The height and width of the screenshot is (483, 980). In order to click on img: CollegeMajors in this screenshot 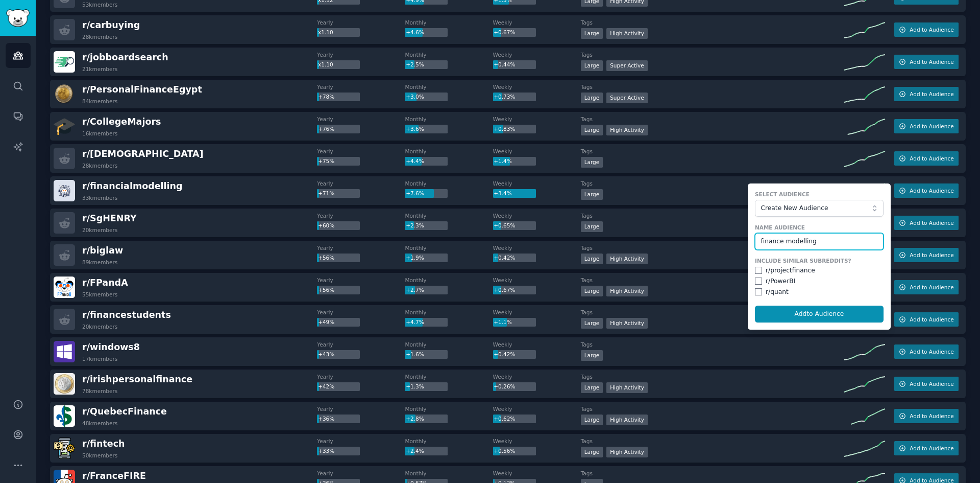, I will do `click(65, 126)`.